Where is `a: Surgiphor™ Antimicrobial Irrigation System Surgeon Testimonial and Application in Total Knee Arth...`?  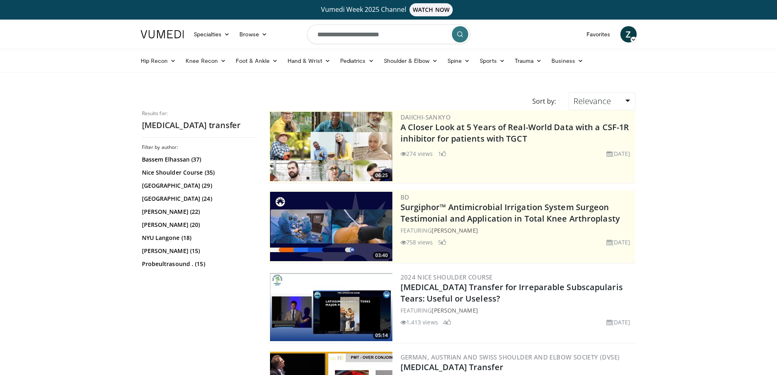
a: Surgiphor™ Antimicrobial Irrigation System Surgeon Testimonial and Application in Total Knee Arth... is located at coordinates (510, 212).